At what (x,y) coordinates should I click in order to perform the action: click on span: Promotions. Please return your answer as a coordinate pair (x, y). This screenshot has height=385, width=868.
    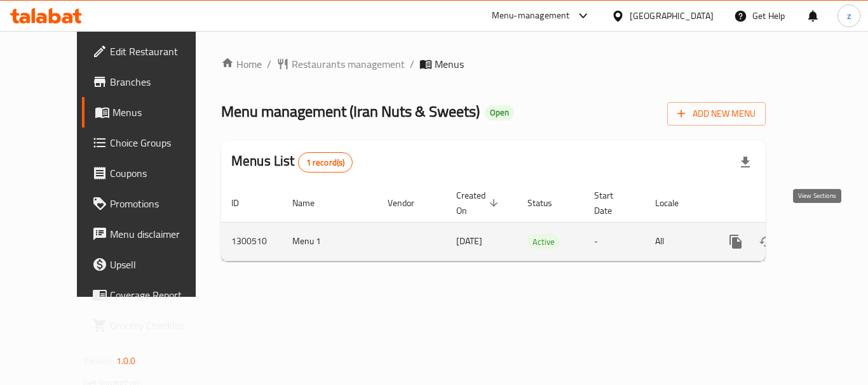
    Looking at the image, I should click on (161, 204).